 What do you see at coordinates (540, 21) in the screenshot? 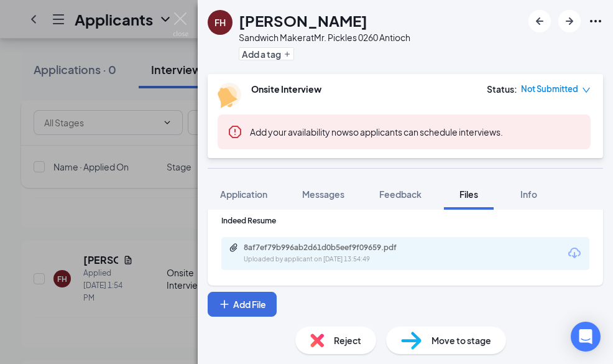
I see `svg: ArrowLeftNew` at bounding box center [540, 21].